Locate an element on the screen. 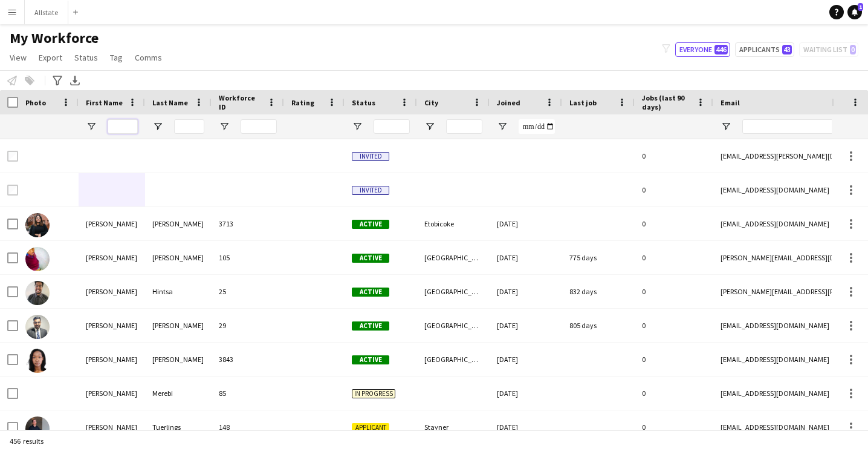 Image resolution: width=868 pixels, height=451 pixels. input: Row Selection is disabled for this row (unchecked) is located at coordinates (13, 156).